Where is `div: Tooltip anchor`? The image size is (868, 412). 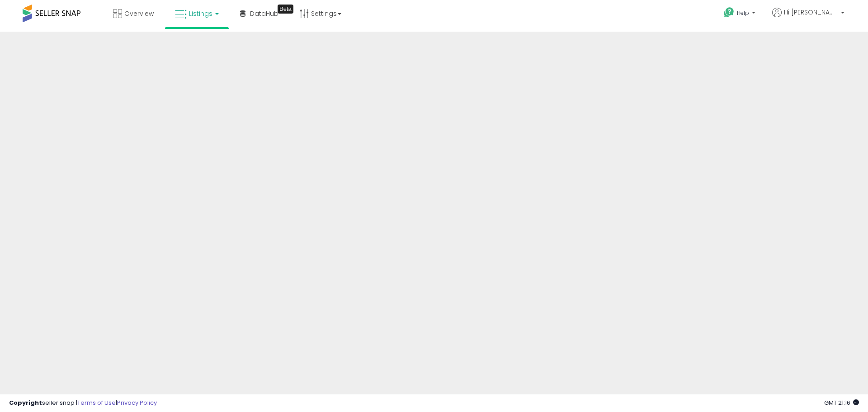
div: Tooltip anchor is located at coordinates (285, 9).